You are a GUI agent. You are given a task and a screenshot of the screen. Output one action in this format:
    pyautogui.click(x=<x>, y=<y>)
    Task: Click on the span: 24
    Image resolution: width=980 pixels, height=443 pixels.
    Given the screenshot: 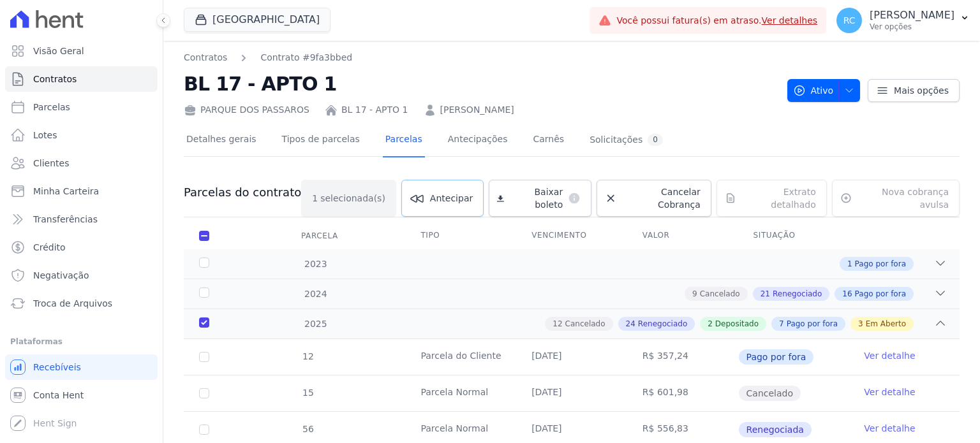 What is the action you would take?
    pyautogui.click(x=630, y=324)
    